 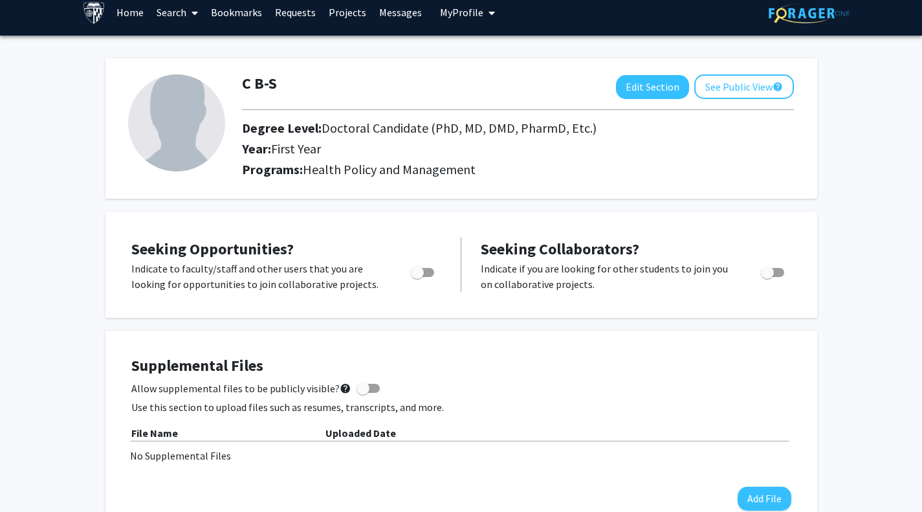 I want to click on span: First Year, so click(x=296, y=148).